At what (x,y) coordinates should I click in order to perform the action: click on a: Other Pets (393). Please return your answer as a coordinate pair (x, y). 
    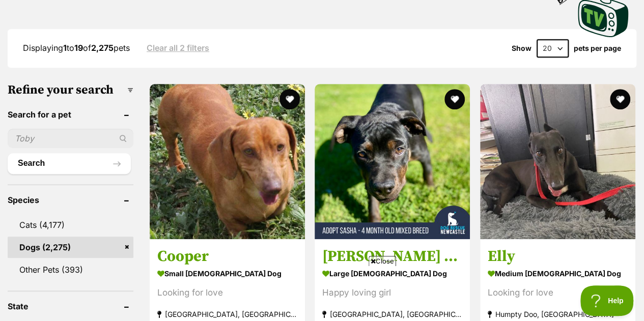
    Looking at the image, I should click on (70, 270).